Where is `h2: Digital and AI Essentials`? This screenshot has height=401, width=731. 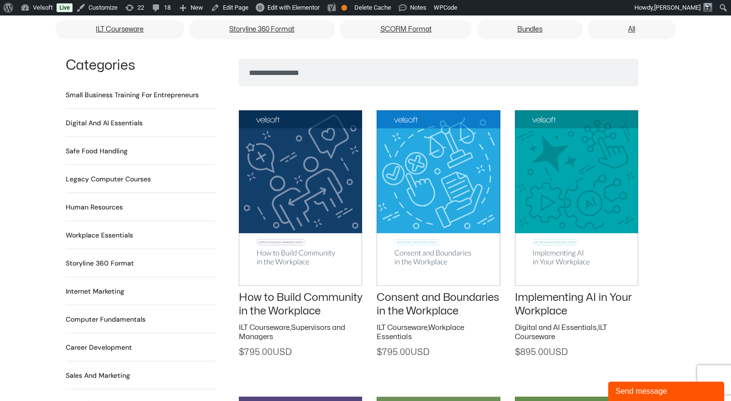 h2: Digital and AI Essentials is located at coordinates (104, 123).